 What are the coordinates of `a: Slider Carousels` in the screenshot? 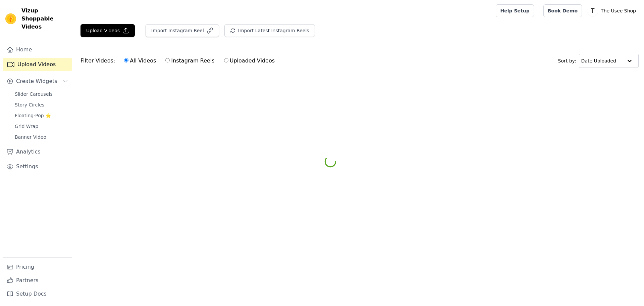 It's located at (41, 94).